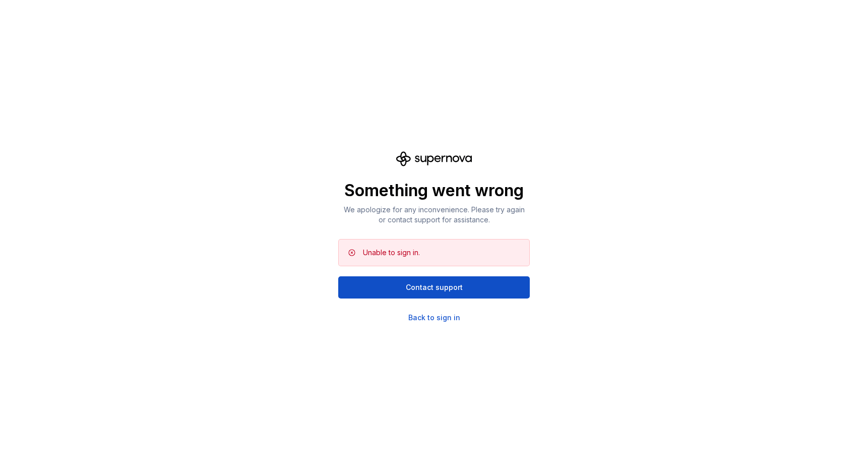  What do you see at coordinates (434, 287) in the screenshot?
I see `button: Contact support` at bounding box center [434, 287].